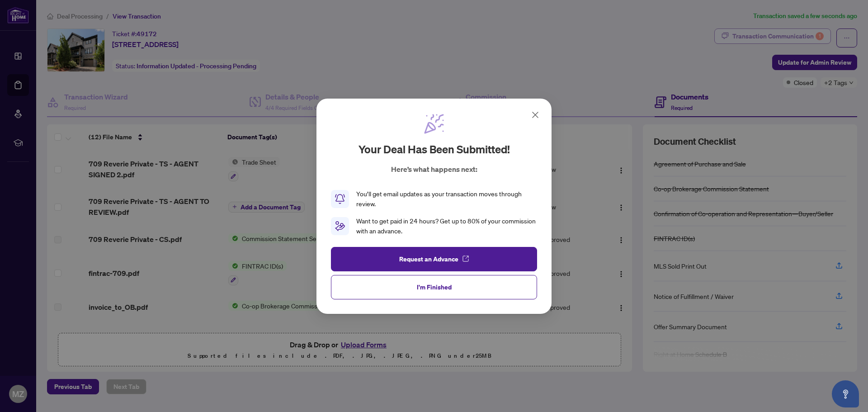 Image resolution: width=868 pixels, height=412 pixels. Describe the element at coordinates (429, 259) in the screenshot. I see `span: Request an Advance` at that location.